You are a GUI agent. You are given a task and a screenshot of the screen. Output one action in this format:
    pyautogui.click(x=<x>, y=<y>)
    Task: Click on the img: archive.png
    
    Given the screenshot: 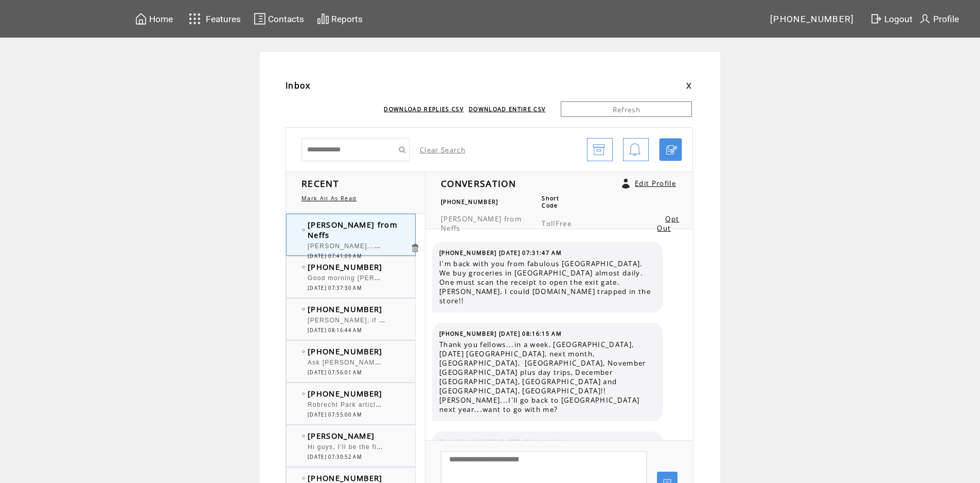 What is the action you would take?
    pyautogui.click(x=599, y=150)
    